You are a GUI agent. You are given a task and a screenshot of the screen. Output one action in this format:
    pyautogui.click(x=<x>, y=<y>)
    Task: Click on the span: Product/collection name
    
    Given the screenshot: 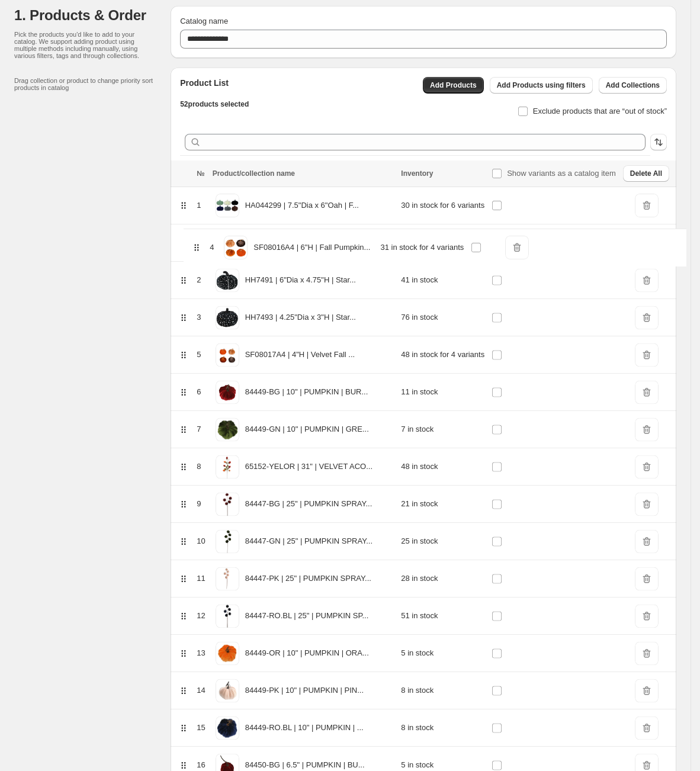 What is the action you would take?
    pyautogui.click(x=254, y=173)
    